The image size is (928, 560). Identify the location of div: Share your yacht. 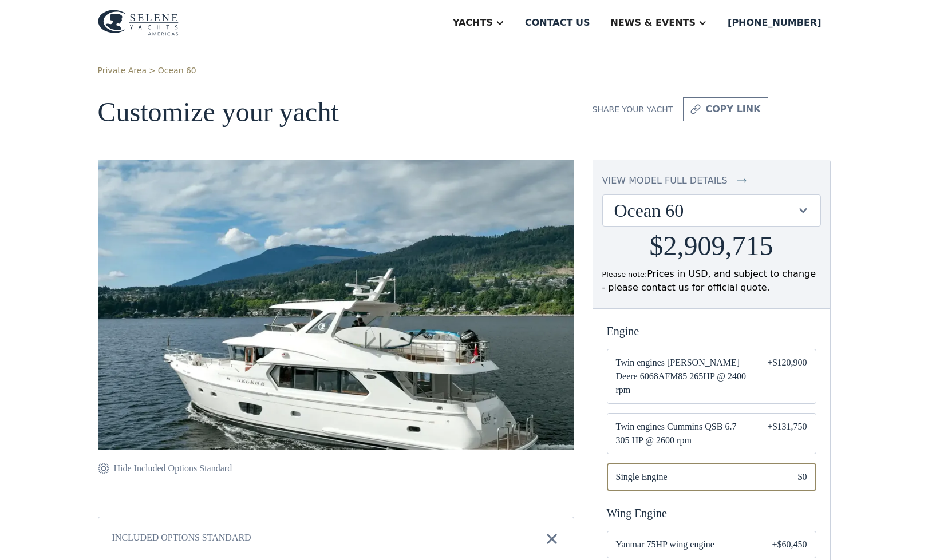
(633, 109).